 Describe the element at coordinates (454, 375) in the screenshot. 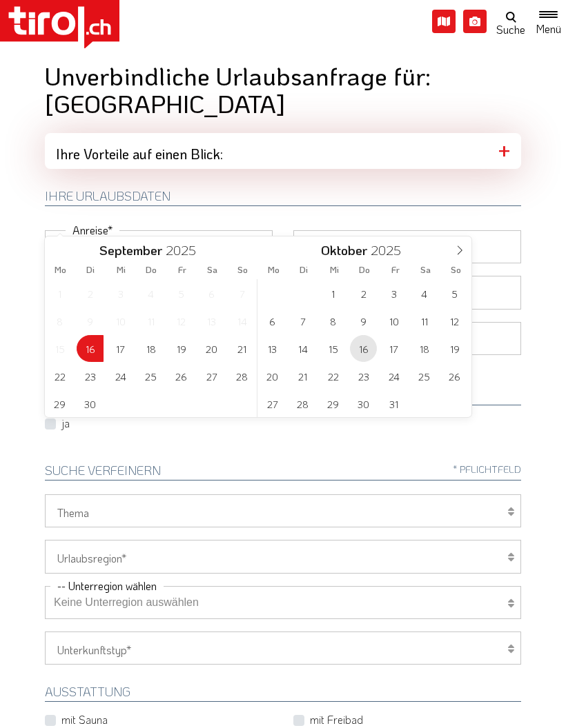

I see `span: Oktober 26, 2025` at that location.